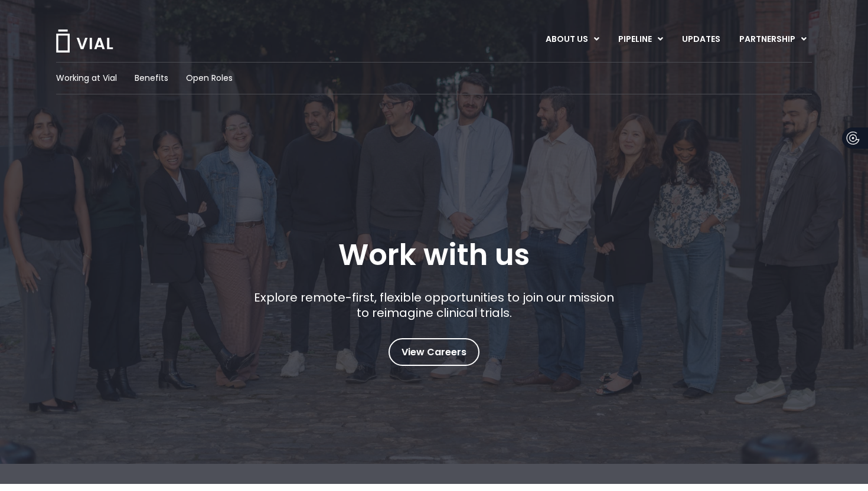  Describe the element at coordinates (640, 39) in the screenshot. I see `a: PIPELINEMenu Toggle` at that location.